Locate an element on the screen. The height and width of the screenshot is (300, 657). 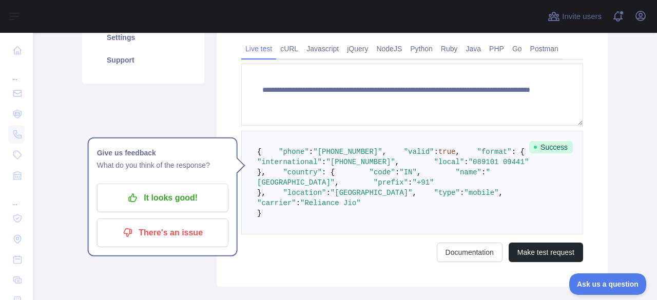
p: What do you think of the response? is located at coordinates (163, 165).